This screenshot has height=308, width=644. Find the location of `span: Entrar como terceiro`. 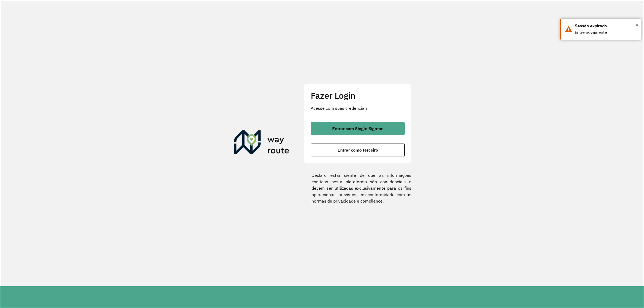

span: Entrar como terceiro is located at coordinates (358, 150).